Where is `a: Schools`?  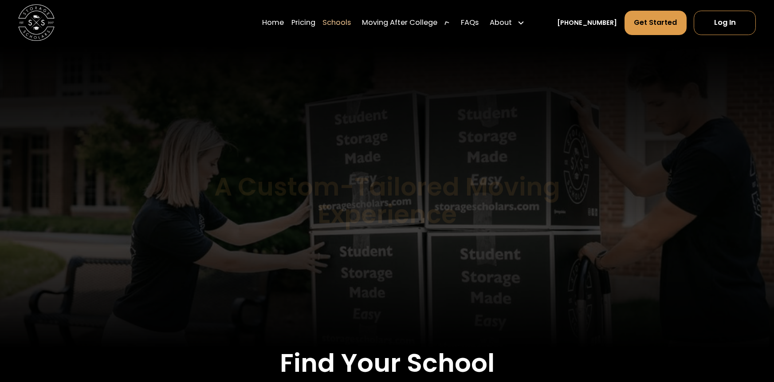 a: Schools is located at coordinates (337, 23).